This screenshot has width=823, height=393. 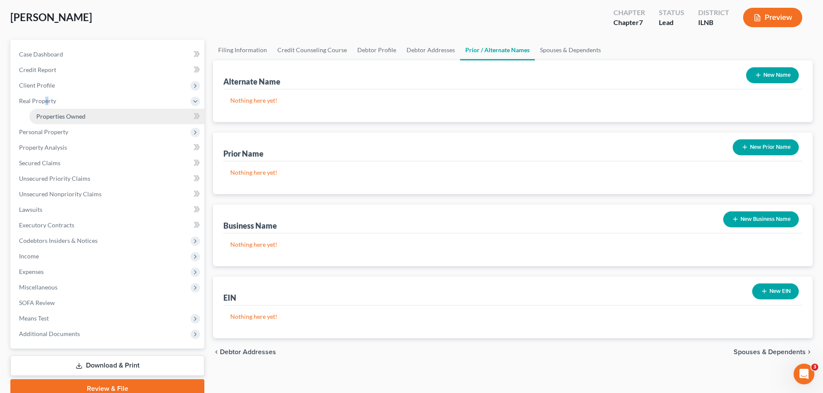 I want to click on i: chevron_right, so click(x=809, y=352).